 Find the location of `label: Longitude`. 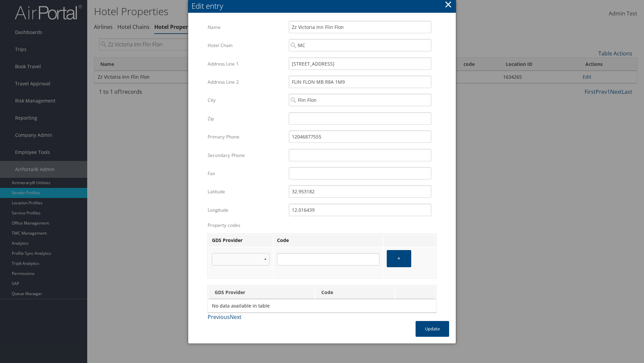

label: Longitude is located at coordinates (245, 210).